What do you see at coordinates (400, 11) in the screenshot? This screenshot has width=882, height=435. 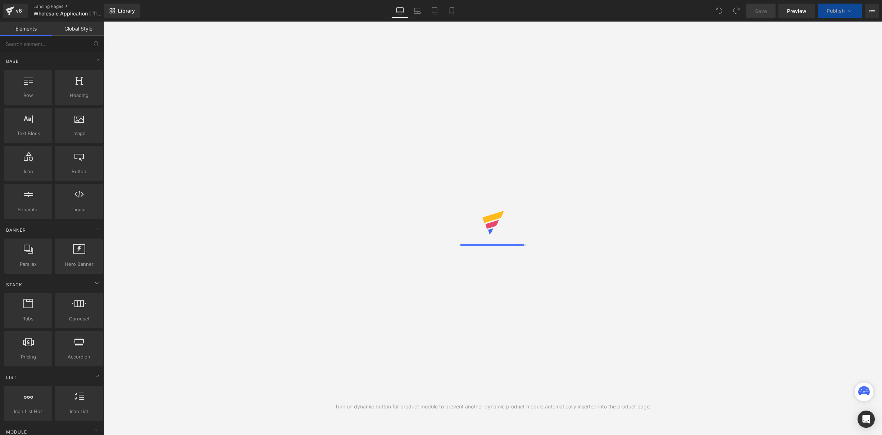 I see `a: Desktop` at bounding box center [400, 11].